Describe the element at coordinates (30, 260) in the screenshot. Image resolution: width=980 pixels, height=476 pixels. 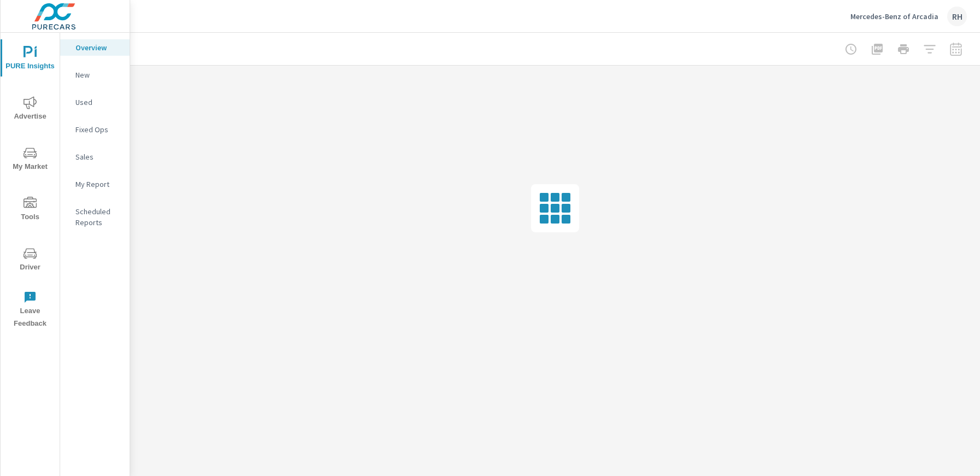
I see `span: Driver` at that location.